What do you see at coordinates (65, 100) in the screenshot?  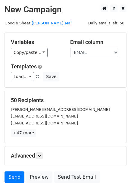 I see `h5: 50 Recipients` at bounding box center [65, 100].